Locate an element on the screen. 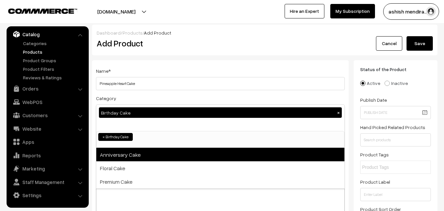 The width and height of the screenshot is (444, 211). label: Category is located at coordinates (106, 98).